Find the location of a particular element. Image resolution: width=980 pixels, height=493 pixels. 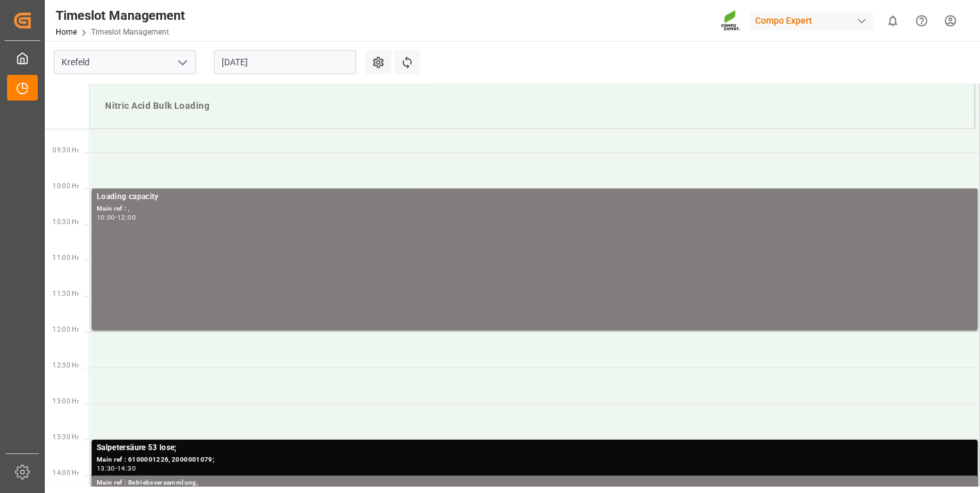

span: 12:30 Hr is located at coordinates (65, 365).